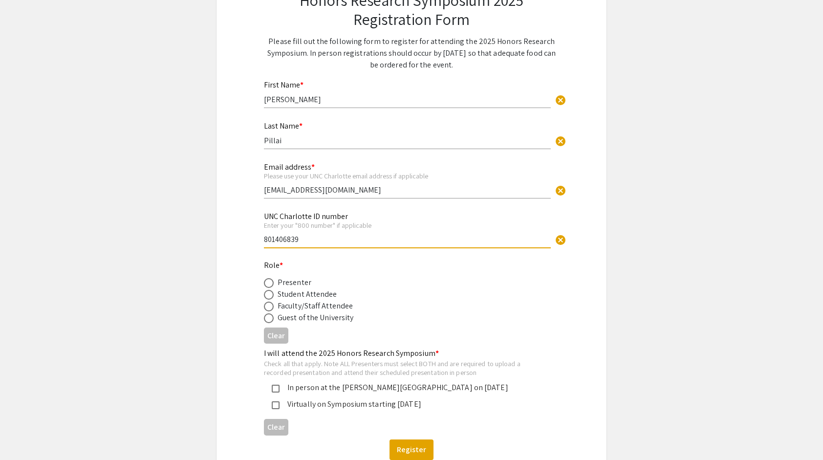  I want to click on p: Please fill out the following form to register for attending the 2025 Honors Research Symposium. ..., so click(411, 53).